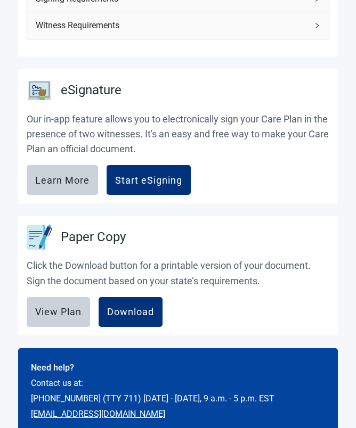 This screenshot has height=428, width=356. What do you see at coordinates (178, 383) in the screenshot?
I see `p: Contact us at:` at bounding box center [178, 383].